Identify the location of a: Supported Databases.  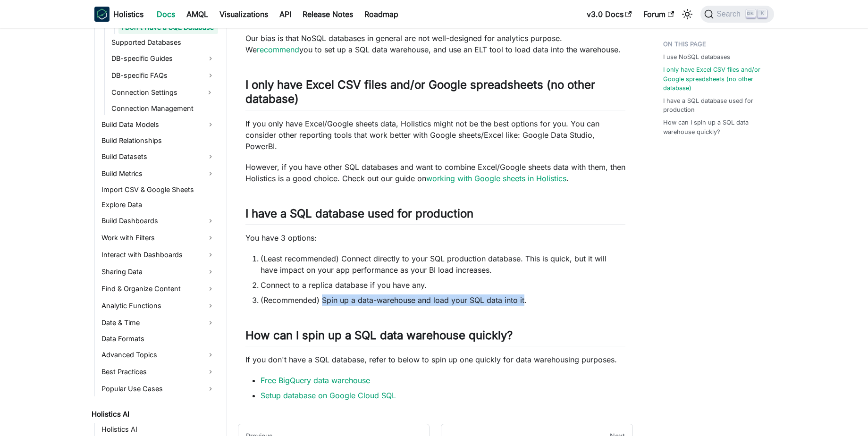
(163, 43).